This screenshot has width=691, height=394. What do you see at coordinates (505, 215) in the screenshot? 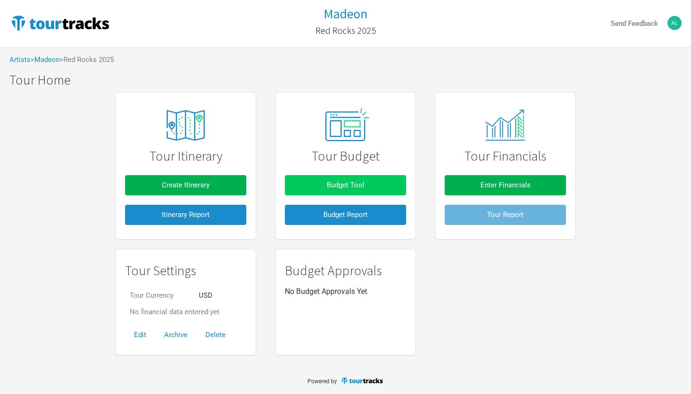
I see `a: Tour Report` at bounding box center [505, 215].